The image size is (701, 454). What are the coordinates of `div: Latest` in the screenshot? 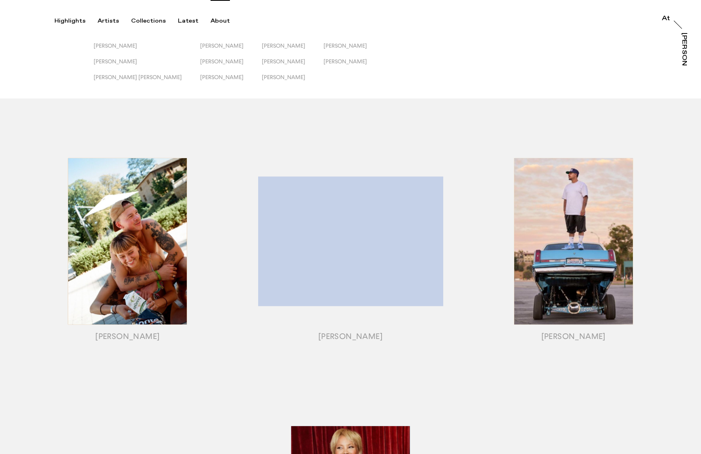 It's located at (188, 21).